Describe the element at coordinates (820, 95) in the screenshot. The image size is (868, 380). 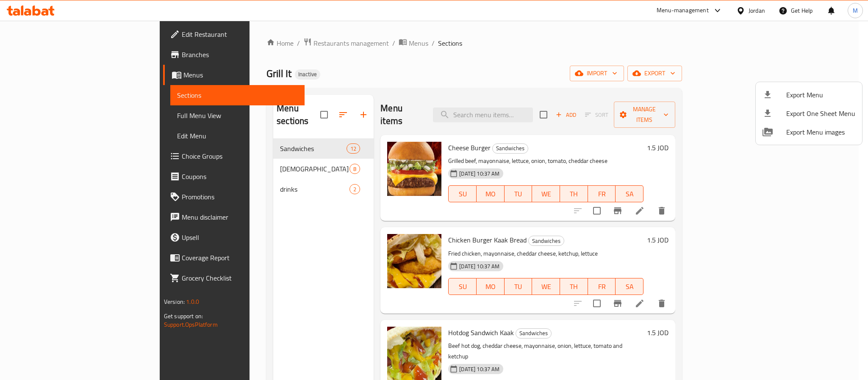
I see `span: Export Menu` at that location.